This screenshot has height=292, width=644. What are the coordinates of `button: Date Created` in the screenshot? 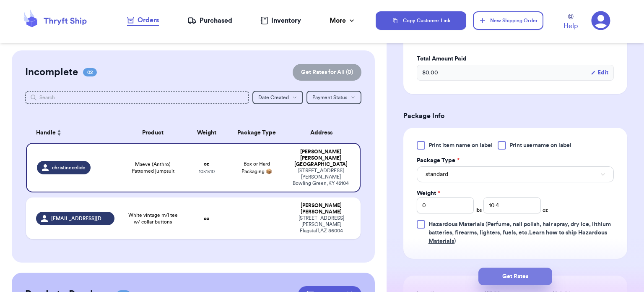 It's located at (277, 98).